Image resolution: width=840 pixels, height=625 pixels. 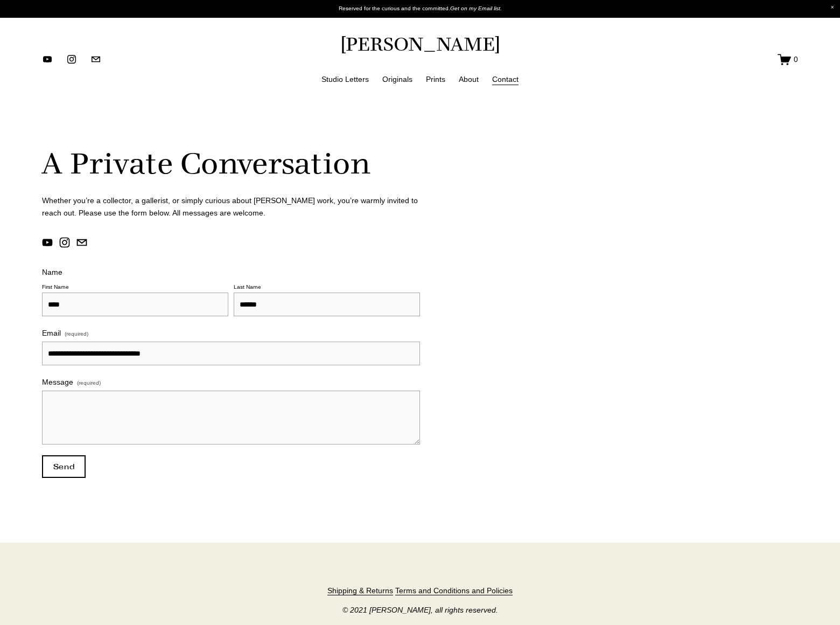 What do you see at coordinates (52, 272) in the screenshot?
I see `span: Name` at bounding box center [52, 272].